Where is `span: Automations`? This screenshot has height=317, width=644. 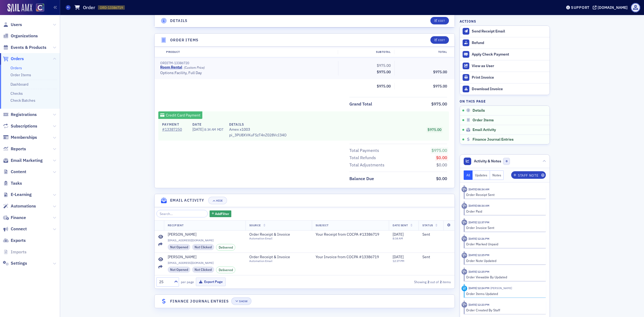
span: Automations is located at coordinates (23, 206).